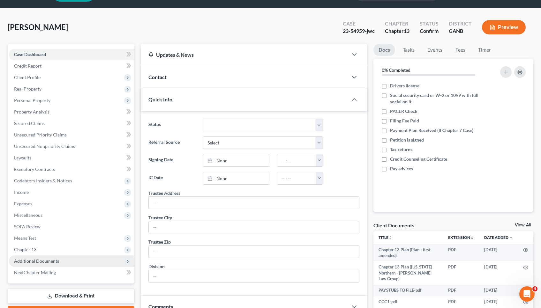 This screenshot has height=308, width=541. What do you see at coordinates (402, 169) in the screenshot?
I see `span: Pay advices` at bounding box center [402, 169].